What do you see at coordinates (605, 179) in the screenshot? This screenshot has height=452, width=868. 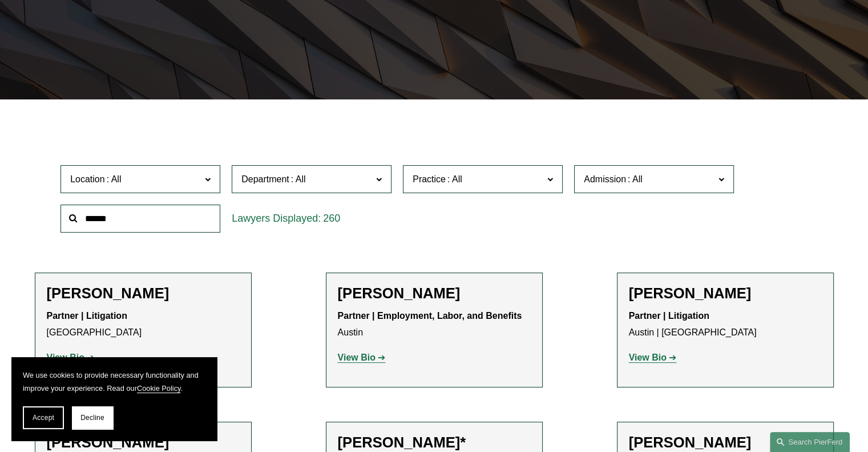 I see `span: Admission` at bounding box center [605, 179].